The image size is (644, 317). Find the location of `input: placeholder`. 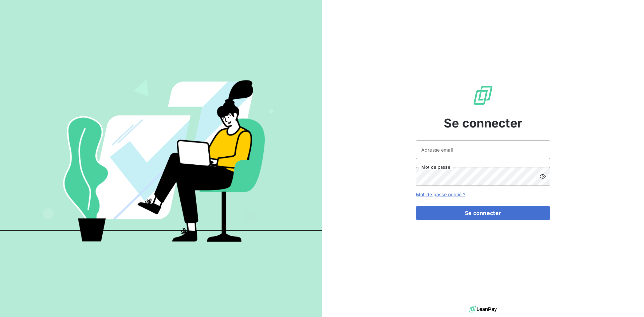

input: placeholder is located at coordinates (483, 150).